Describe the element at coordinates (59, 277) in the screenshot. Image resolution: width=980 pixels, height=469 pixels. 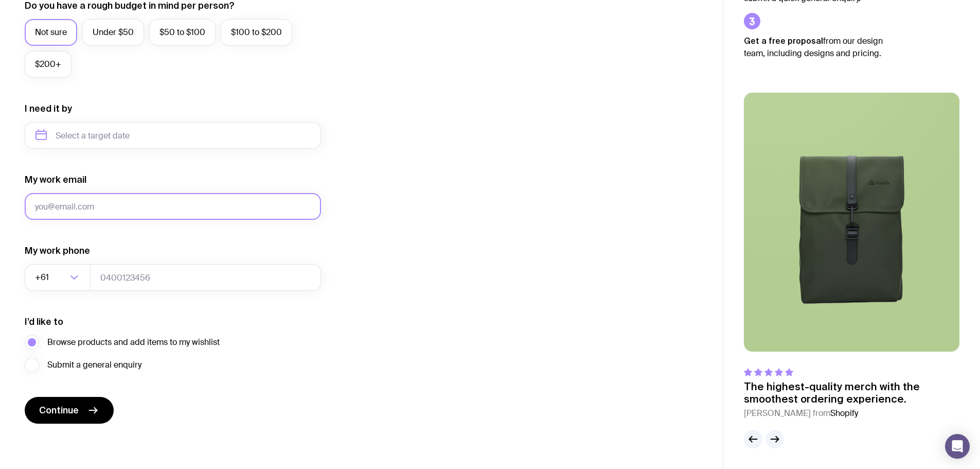
I see `input: Search for option` at that location.